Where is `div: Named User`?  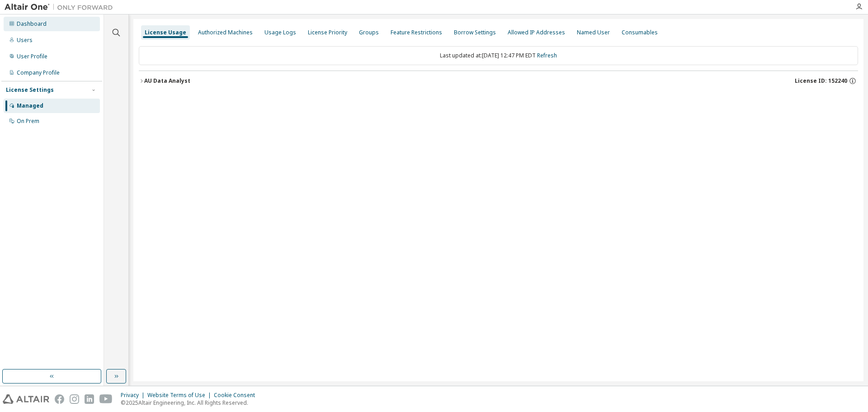 div: Named User is located at coordinates (593, 33).